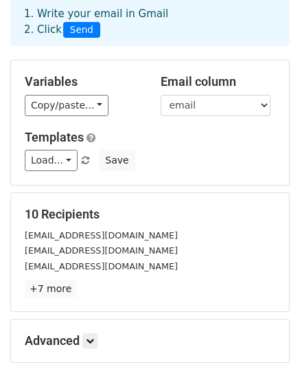 Image resolution: width=300 pixels, height=369 pixels. I want to click on div: Chat Widget, so click(266, 336).